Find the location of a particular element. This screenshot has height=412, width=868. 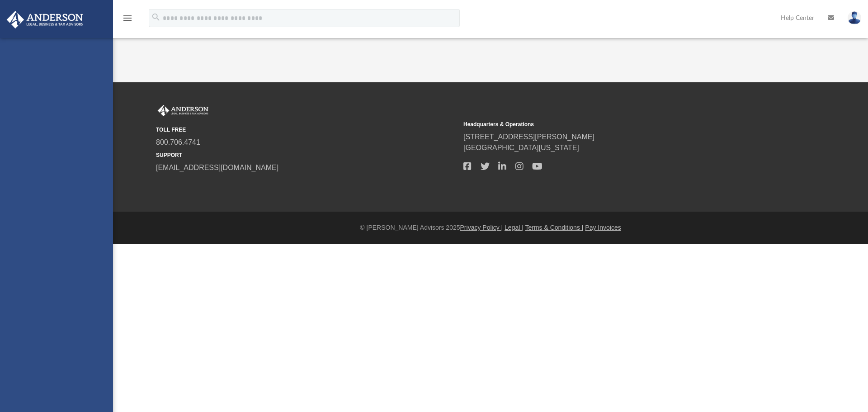

small: TOLL FREE is located at coordinates (306, 130).